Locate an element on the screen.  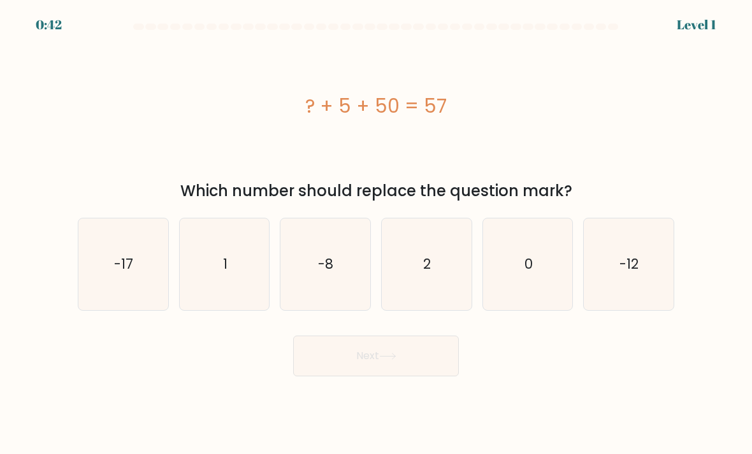
text: -12 is located at coordinates (629, 264).